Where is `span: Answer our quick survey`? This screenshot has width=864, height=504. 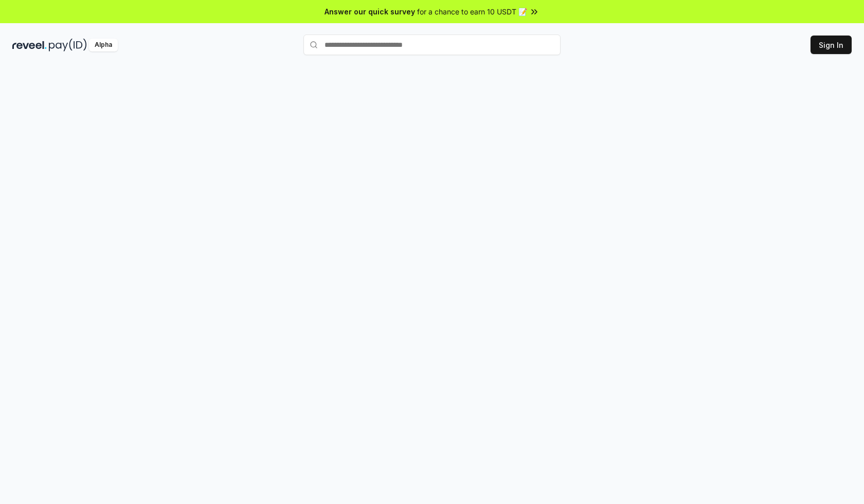
span: Answer our quick survey is located at coordinates (370, 11).